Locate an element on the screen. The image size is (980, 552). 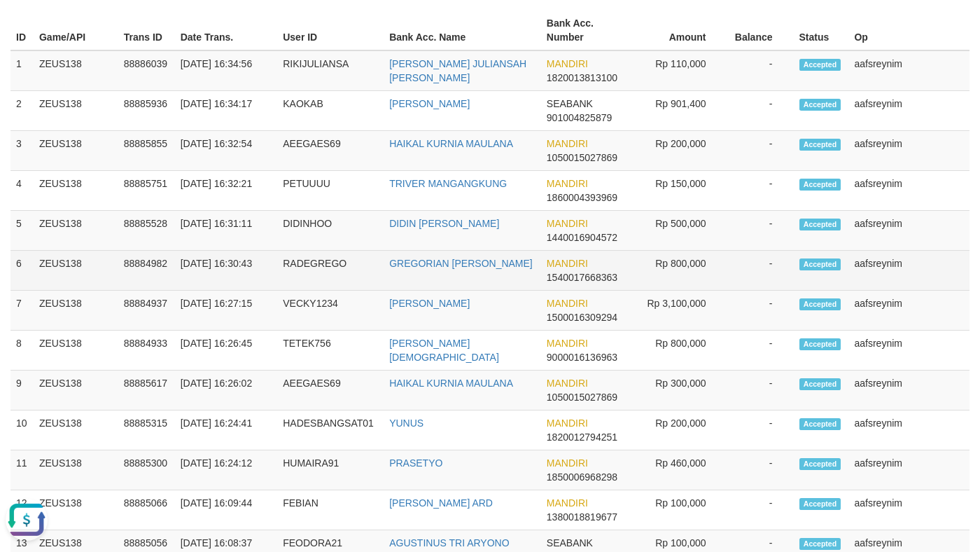
td: 7 is located at coordinates (22, 310).